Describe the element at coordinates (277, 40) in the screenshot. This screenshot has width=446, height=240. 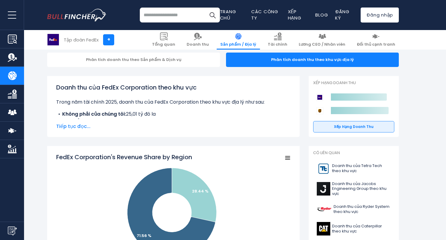
I see `a: Tài chính` at that location.